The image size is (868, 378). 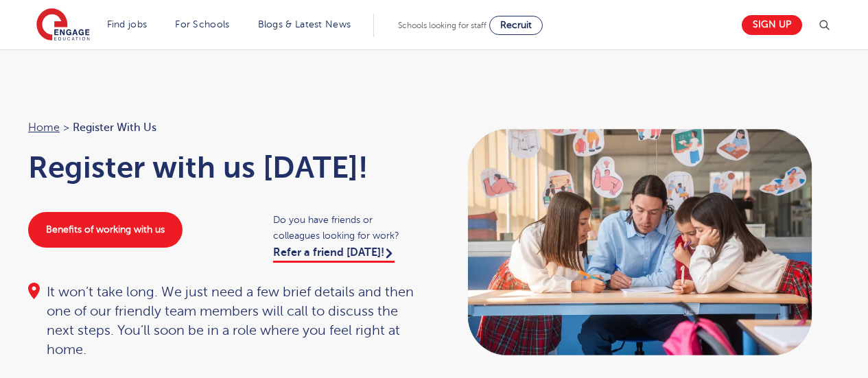 What do you see at coordinates (127, 24) in the screenshot?
I see `a: Find jobs` at bounding box center [127, 24].